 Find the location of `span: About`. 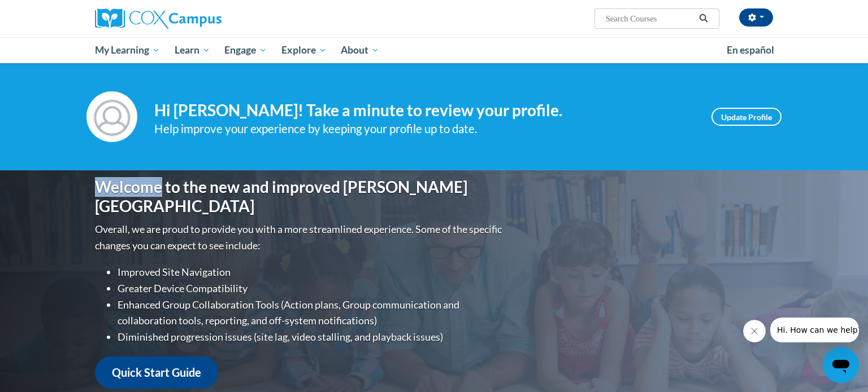

span: About is located at coordinates (360, 50).